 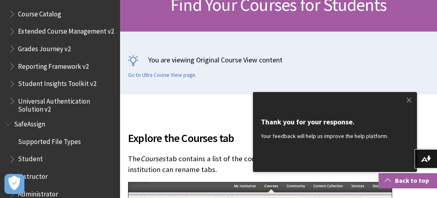 What do you see at coordinates (66, 30) in the screenshot?
I see `span: Extended Course Management v2` at bounding box center [66, 30].